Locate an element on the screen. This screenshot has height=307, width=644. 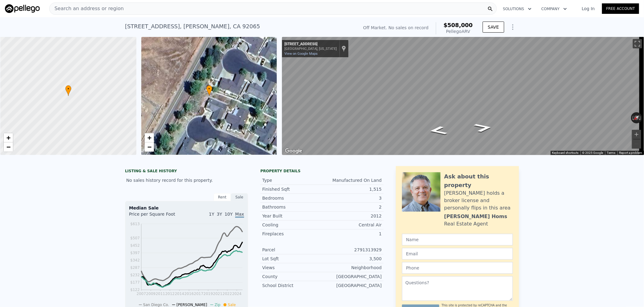
span: Zip is located at coordinates (217, 305).